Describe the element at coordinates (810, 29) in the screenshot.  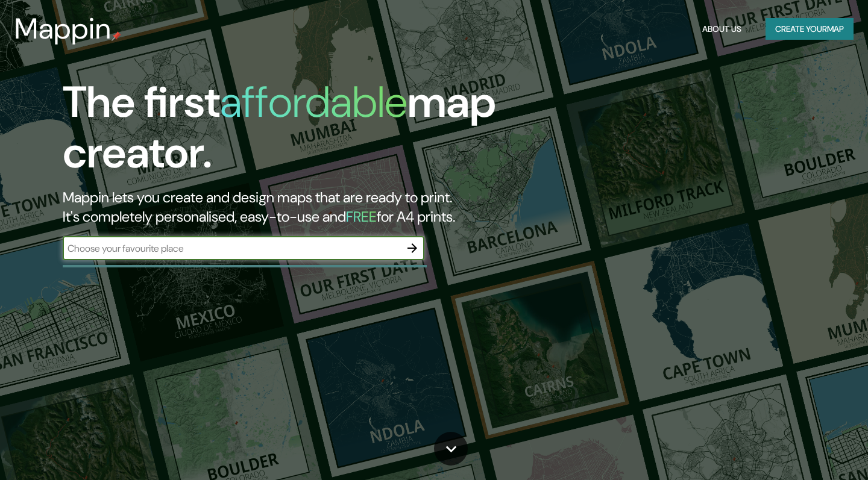
I see `button: Create yourmap` at that location.